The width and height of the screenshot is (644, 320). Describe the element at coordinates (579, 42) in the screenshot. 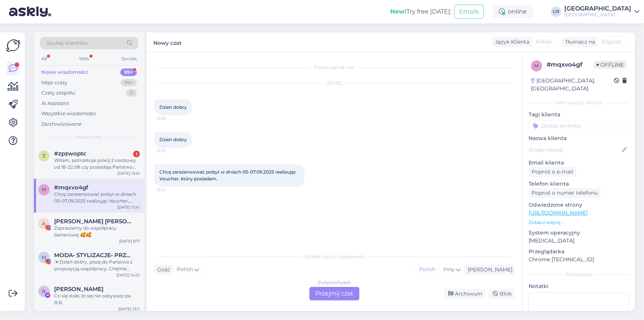

I see `div: Tłumacz na` at that location.